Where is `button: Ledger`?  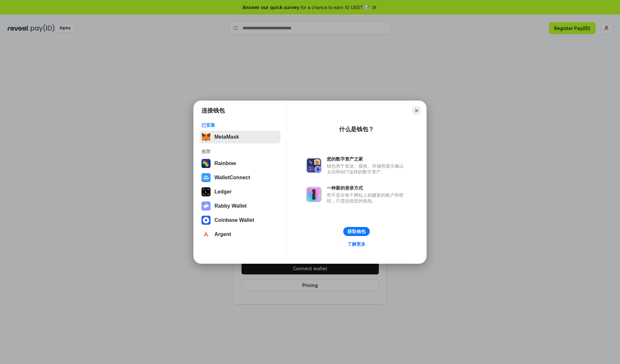
button: Ledger is located at coordinates (240, 192).